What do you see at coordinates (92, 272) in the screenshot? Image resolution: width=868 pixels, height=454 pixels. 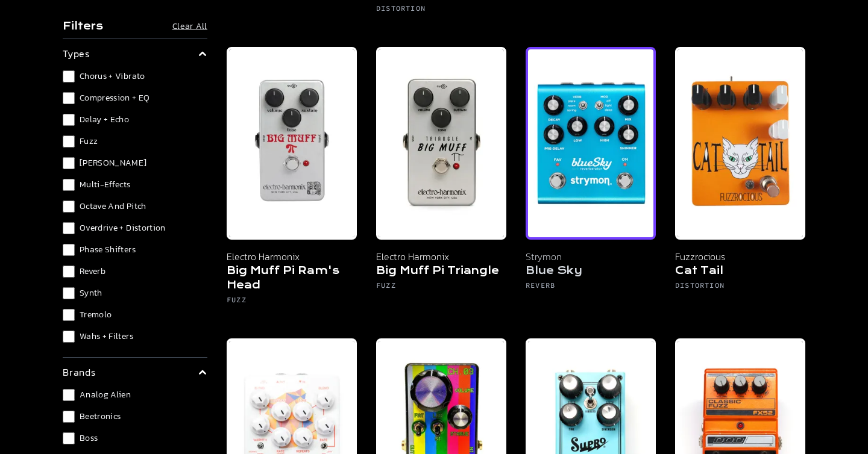 I see `span: Reverb` at bounding box center [92, 272].